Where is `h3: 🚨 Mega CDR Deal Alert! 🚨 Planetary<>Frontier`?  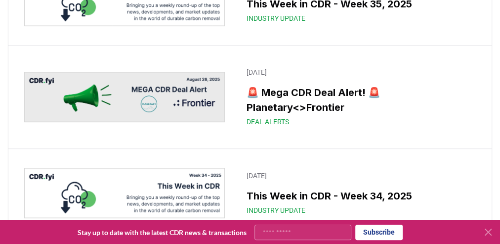 h3: 🚨 Mega CDR Deal Alert! 🚨 Planetary<>Frontier is located at coordinates (358, 100).